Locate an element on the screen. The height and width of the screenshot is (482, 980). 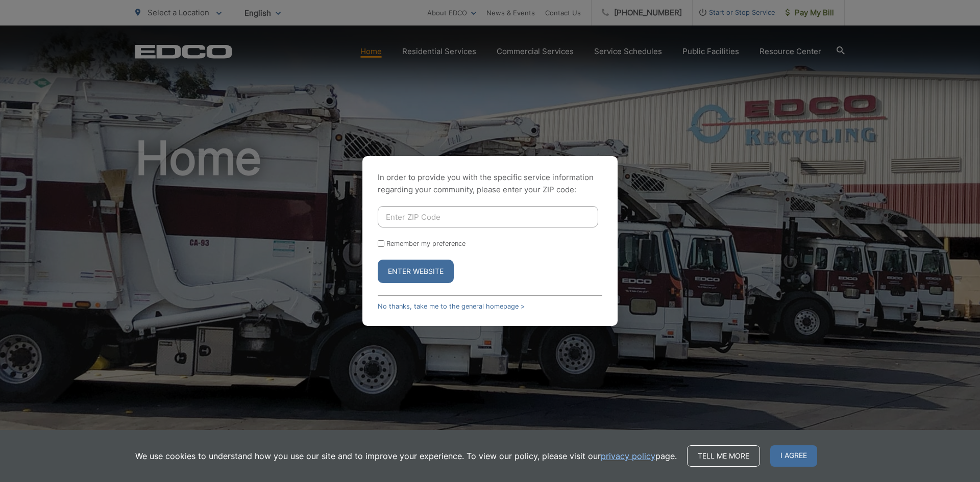
button: Enter Website is located at coordinates (415, 272).